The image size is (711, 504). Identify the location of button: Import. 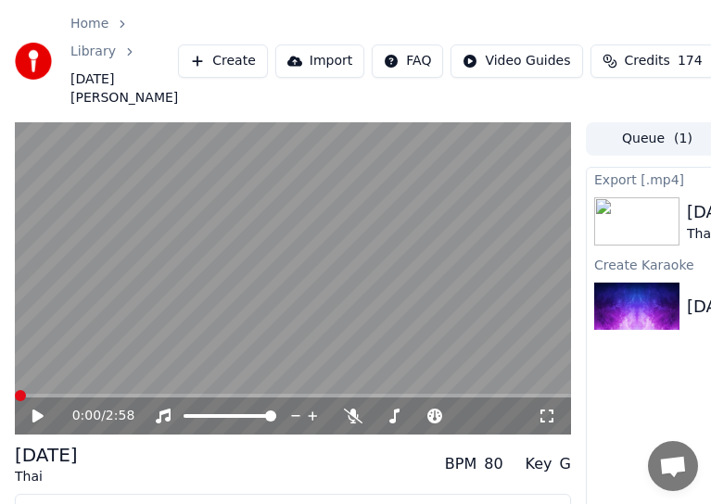
(320, 61).